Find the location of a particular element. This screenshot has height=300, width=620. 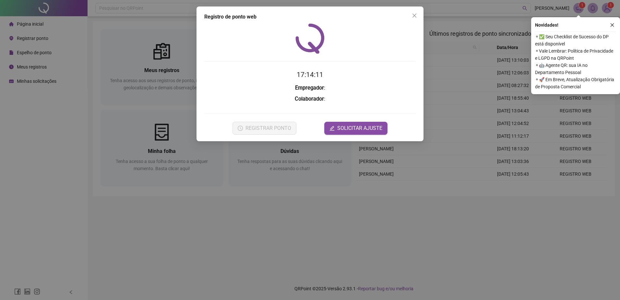

span: ⚬ 🚀 Em Breve, Atualização Obrigatória de Proposta Comercial is located at coordinates (576, 83).